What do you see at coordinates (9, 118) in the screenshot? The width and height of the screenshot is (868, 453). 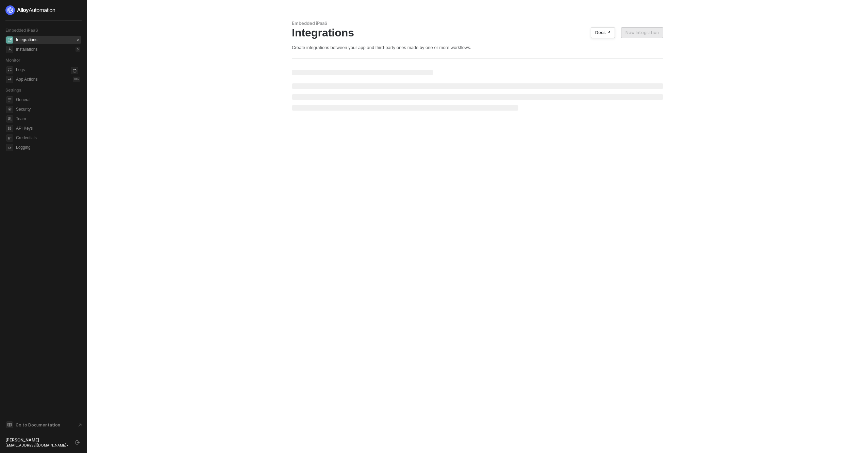 I see `span: team` at bounding box center [9, 118].